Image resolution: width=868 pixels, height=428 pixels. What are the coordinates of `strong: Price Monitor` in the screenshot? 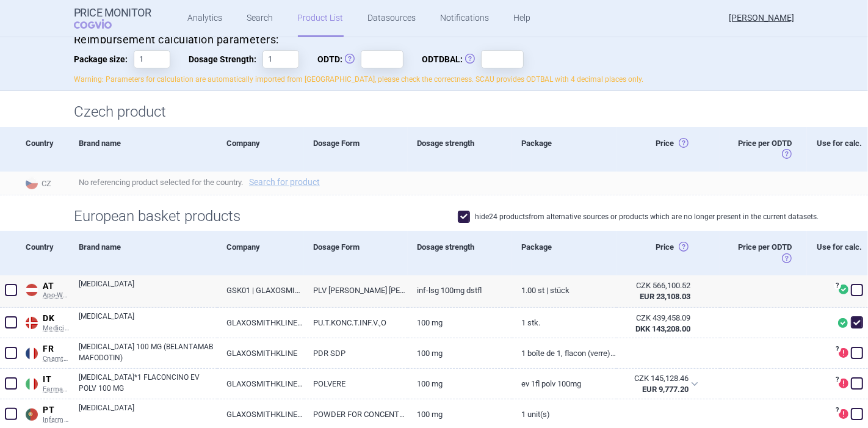 It's located at (112, 13).